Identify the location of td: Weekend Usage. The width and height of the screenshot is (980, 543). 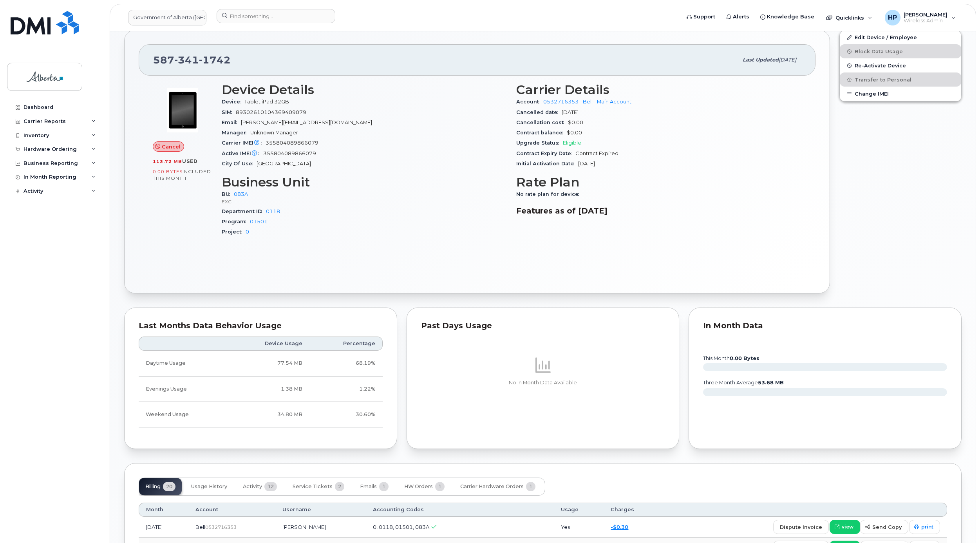
(184, 414).